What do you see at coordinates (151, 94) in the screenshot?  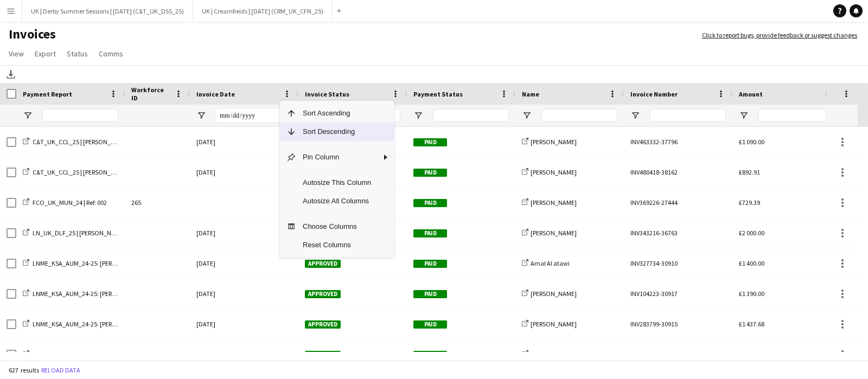 I see `span: Workforce ID` at bounding box center [151, 94].